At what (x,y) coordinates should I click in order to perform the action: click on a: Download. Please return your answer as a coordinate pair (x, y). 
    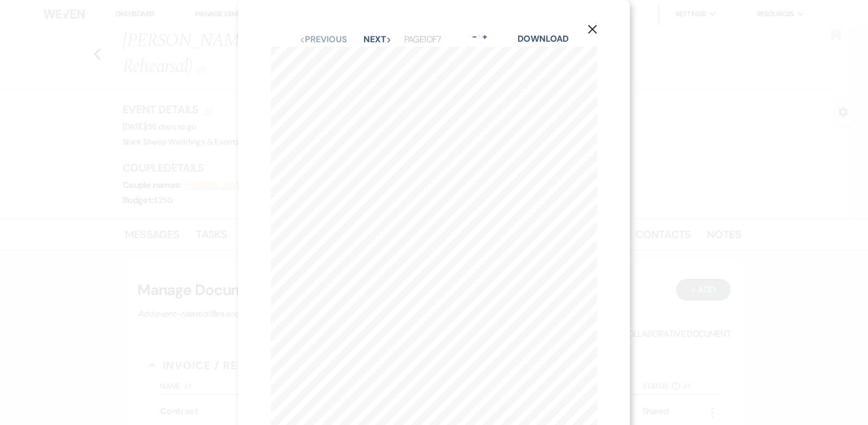
    Looking at the image, I should click on (542, 38).